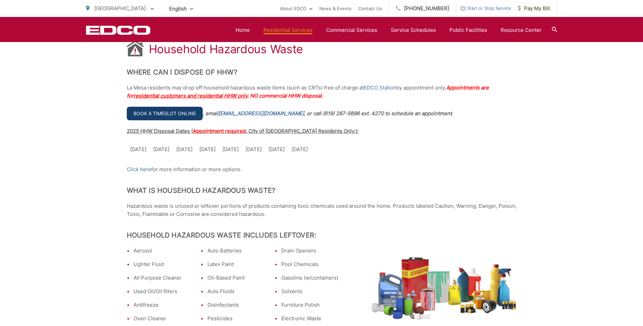  What do you see at coordinates (468, 30) in the screenshot?
I see `a: Public Facilities` at bounding box center [468, 30].